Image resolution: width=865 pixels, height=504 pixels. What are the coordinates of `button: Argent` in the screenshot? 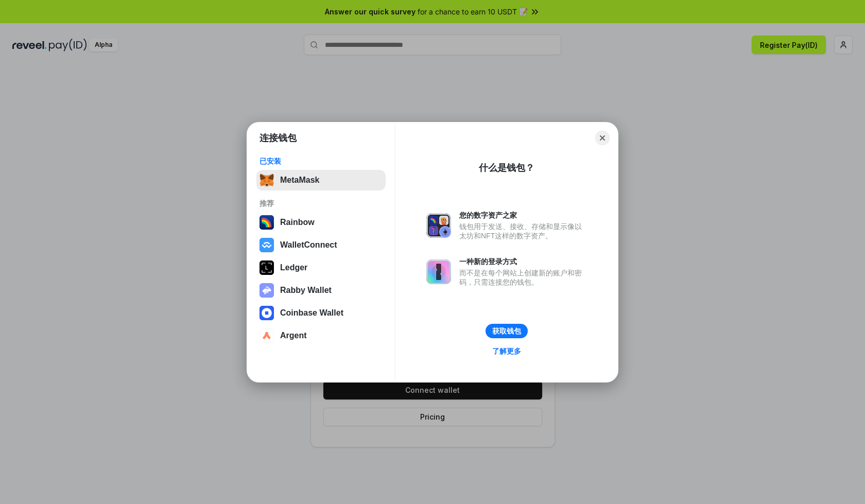 It's located at (321, 336).